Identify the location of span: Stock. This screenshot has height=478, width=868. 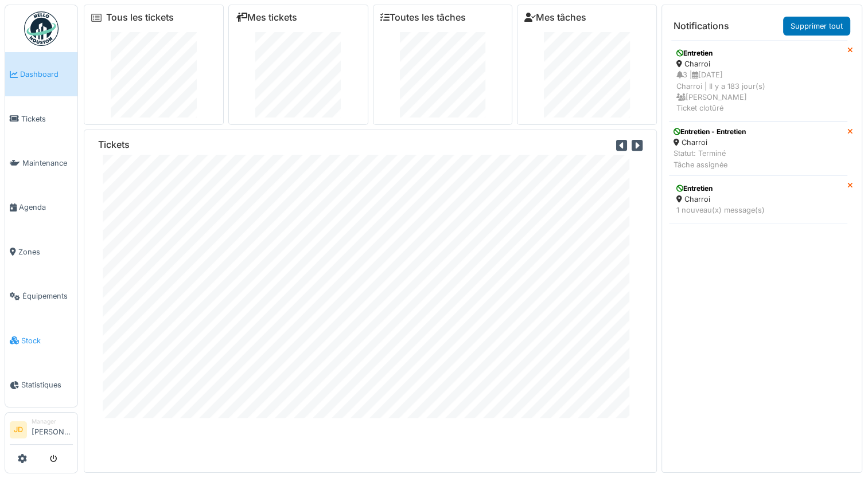
(47, 341).